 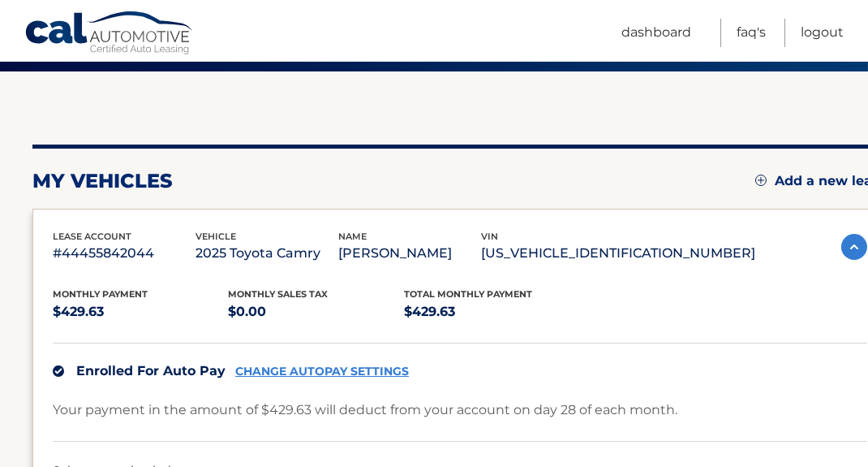 What do you see at coordinates (854, 247) in the screenshot?
I see `img: accordion-active.svg` at bounding box center [854, 247].